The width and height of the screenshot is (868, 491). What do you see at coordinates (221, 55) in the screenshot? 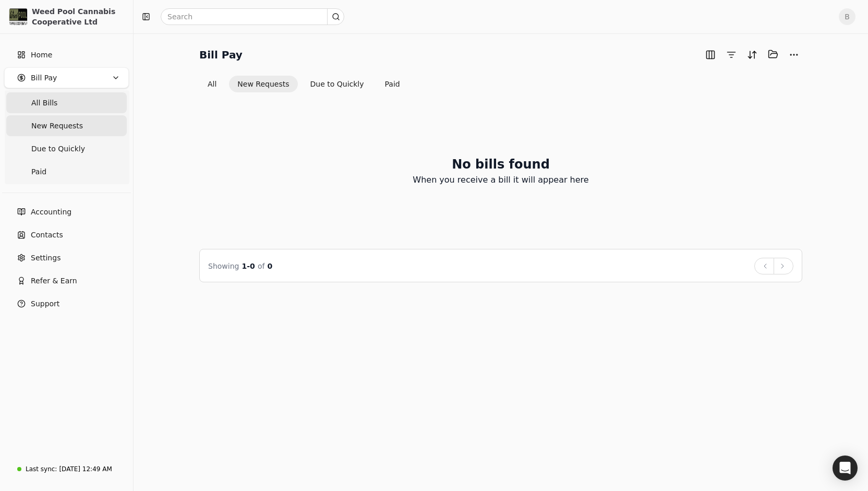
I see `h2: Bill Pay` at bounding box center [221, 55].